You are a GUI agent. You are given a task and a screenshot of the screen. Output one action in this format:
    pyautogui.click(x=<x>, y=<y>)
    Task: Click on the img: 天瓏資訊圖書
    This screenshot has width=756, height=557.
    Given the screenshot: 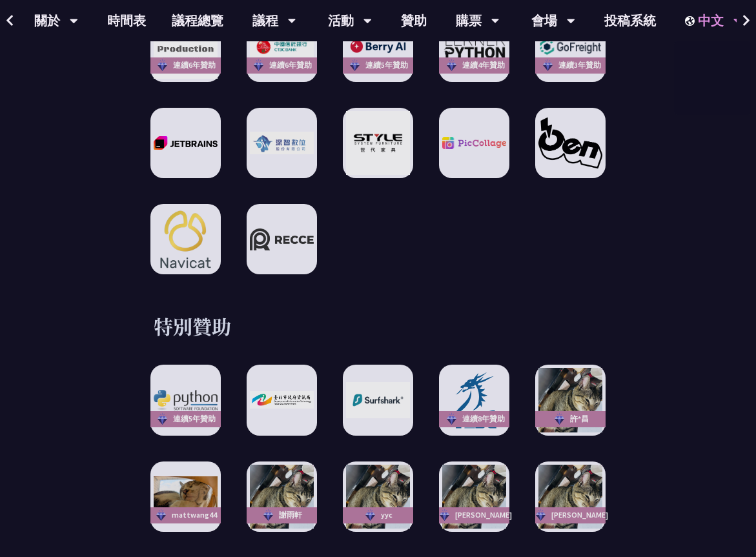 What is the action you would take?
    pyautogui.click(x=474, y=400)
    